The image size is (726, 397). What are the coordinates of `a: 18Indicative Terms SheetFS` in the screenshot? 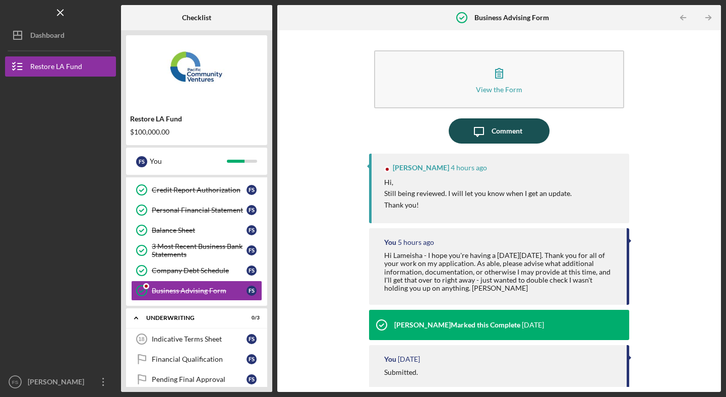 It's located at (197, 339).